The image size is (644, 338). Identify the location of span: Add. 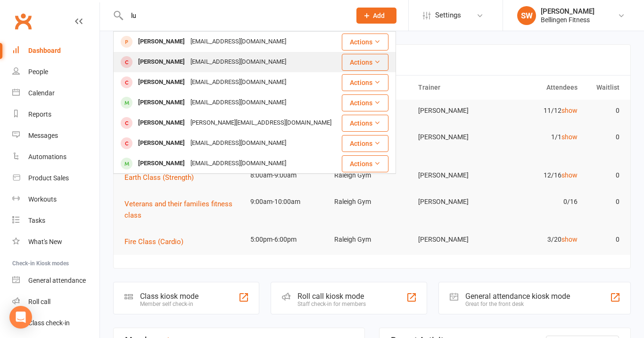
(379, 16).